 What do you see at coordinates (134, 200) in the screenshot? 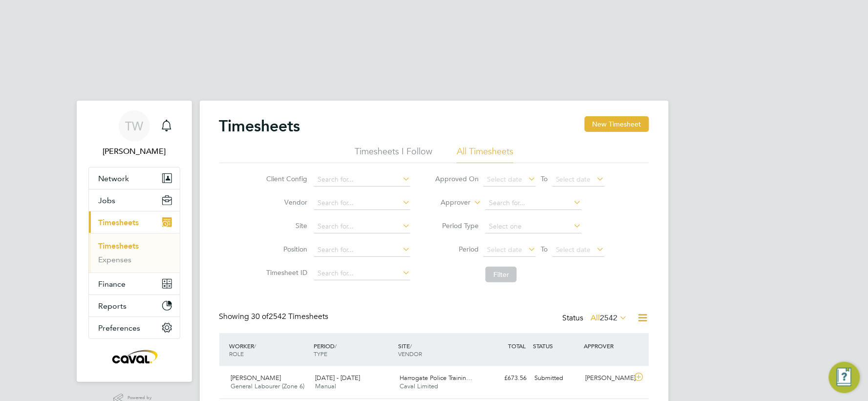
I see `button: Jobs` at bounding box center [134, 200].